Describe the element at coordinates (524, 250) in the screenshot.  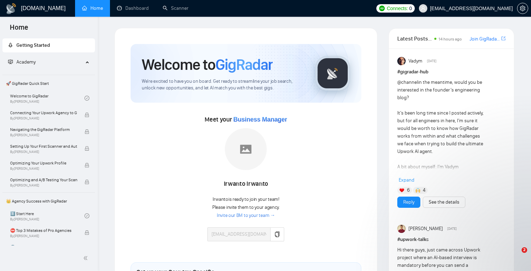
I see `span: 2` at that location.